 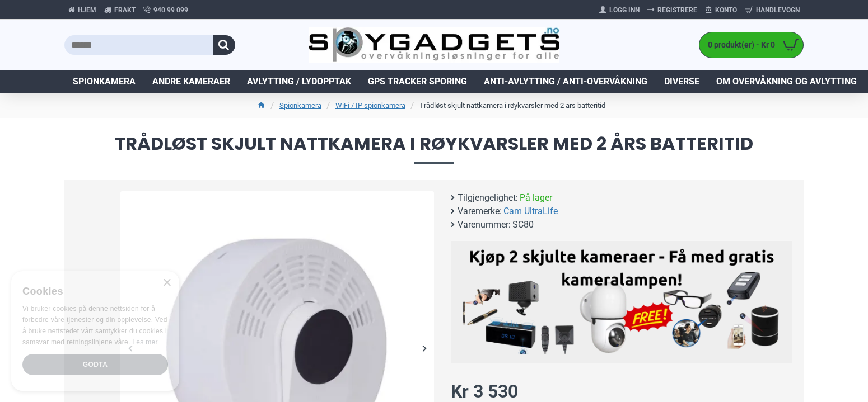 I want to click on span: Om overvåkning og avlytting, so click(x=786, y=82).